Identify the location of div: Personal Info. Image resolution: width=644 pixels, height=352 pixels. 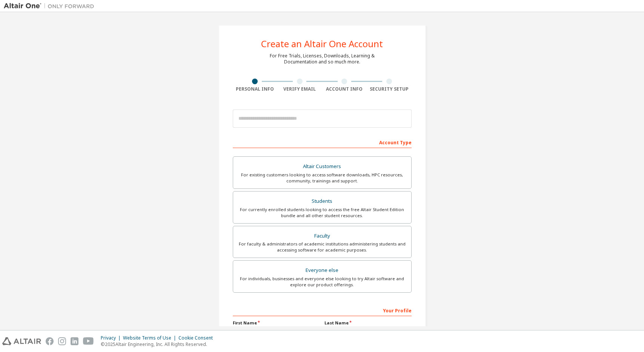
(255, 89).